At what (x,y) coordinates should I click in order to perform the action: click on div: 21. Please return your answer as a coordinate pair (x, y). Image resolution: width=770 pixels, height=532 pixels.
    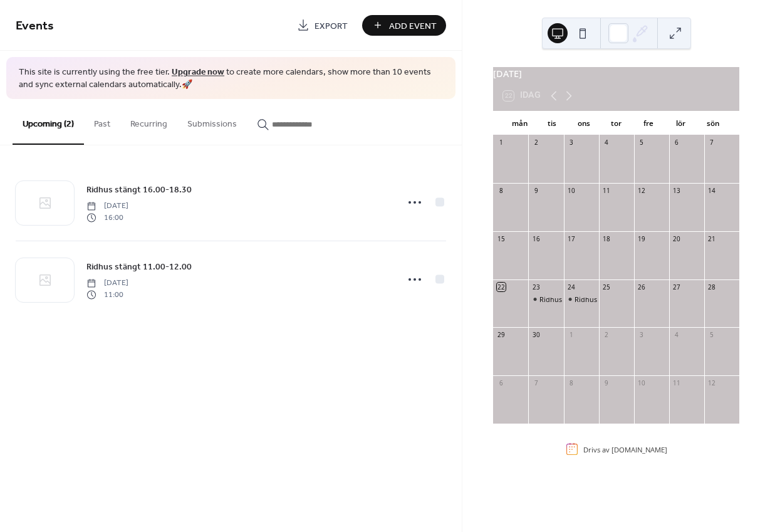
    Looking at the image, I should click on (712, 239).